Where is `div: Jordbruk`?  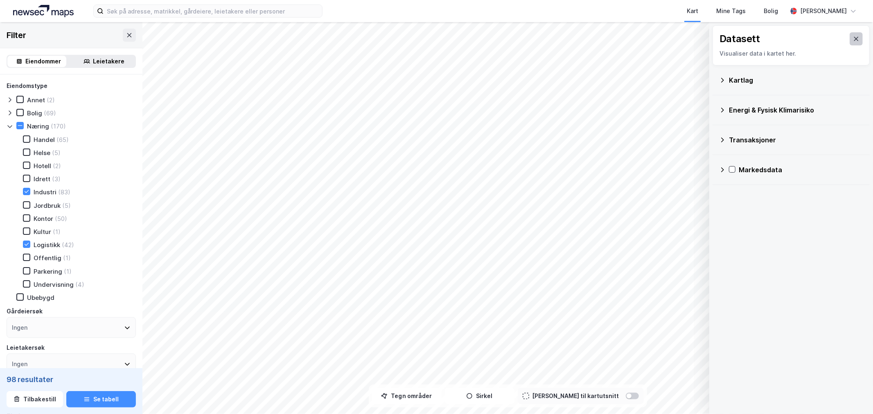 div: Jordbruk is located at coordinates (47, 205).